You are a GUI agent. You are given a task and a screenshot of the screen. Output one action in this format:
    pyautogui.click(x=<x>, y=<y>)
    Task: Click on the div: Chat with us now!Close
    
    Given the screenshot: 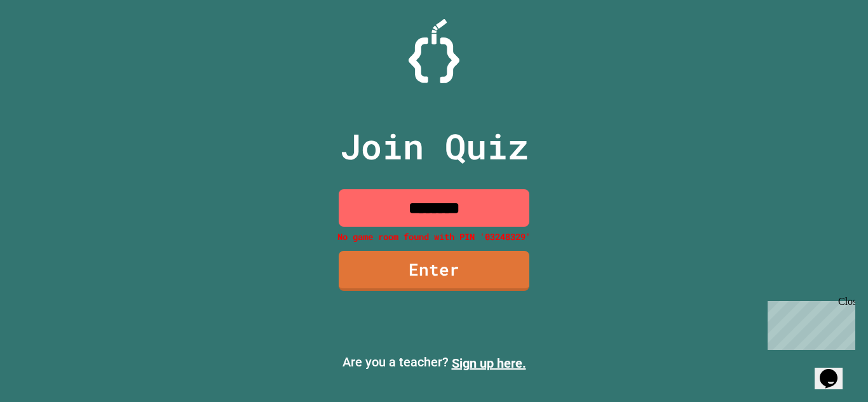 What is the action you would take?
    pyautogui.click(x=46, y=43)
    